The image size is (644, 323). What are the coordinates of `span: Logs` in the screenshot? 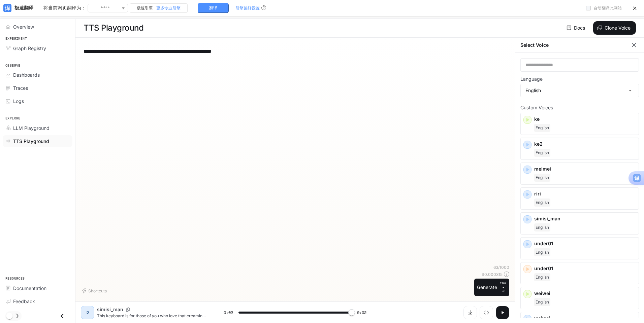 It's located at (18, 101).